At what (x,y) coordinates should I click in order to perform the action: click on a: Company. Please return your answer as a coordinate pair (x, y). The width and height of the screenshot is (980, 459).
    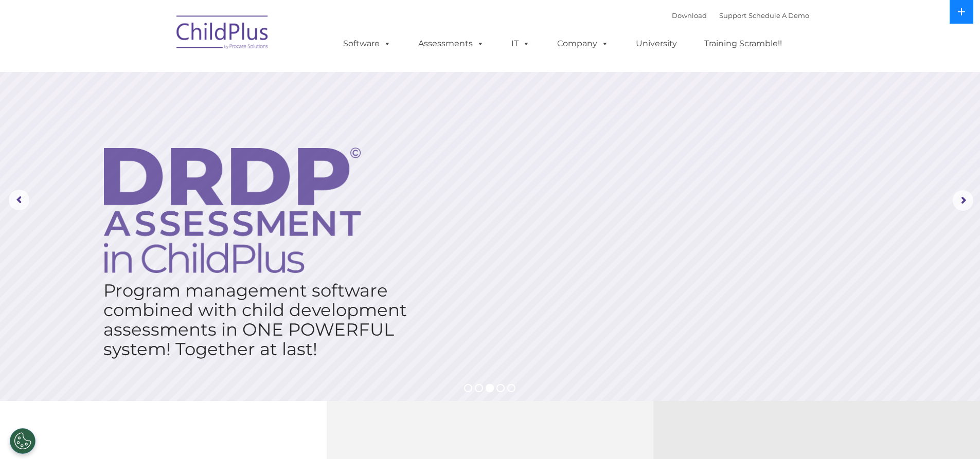
    Looking at the image, I should click on (583, 43).